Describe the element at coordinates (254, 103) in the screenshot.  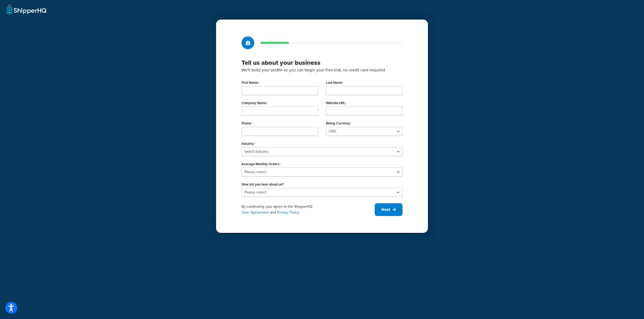
I see `label: Company Name` at that location.